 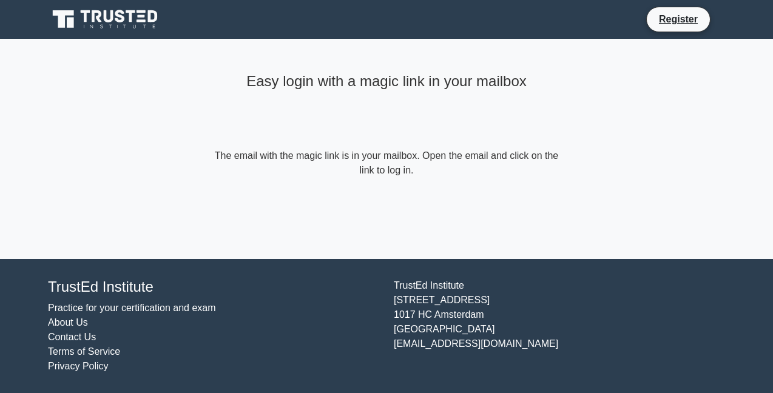 What do you see at coordinates (72, 337) in the screenshot?
I see `a: Contact Us` at bounding box center [72, 337].